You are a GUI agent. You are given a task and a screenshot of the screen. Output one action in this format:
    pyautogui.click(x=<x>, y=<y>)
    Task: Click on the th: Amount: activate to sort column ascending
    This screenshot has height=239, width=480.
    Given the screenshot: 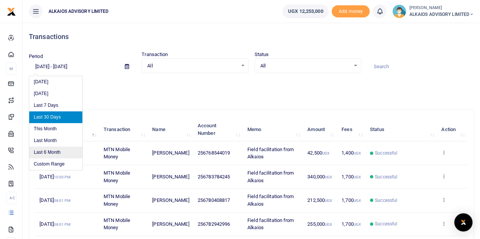 What is the action you would take?
    pyautogui.click(x=320, y=130)
    